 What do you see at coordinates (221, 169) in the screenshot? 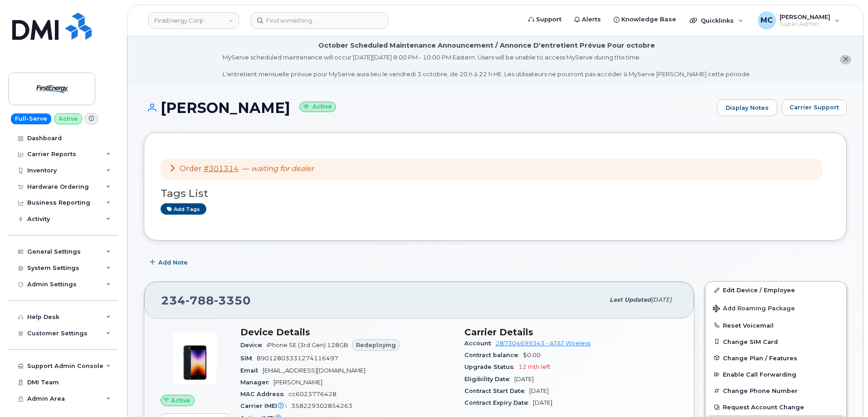
I see `a: #301314` at bounding box center [221, 169].